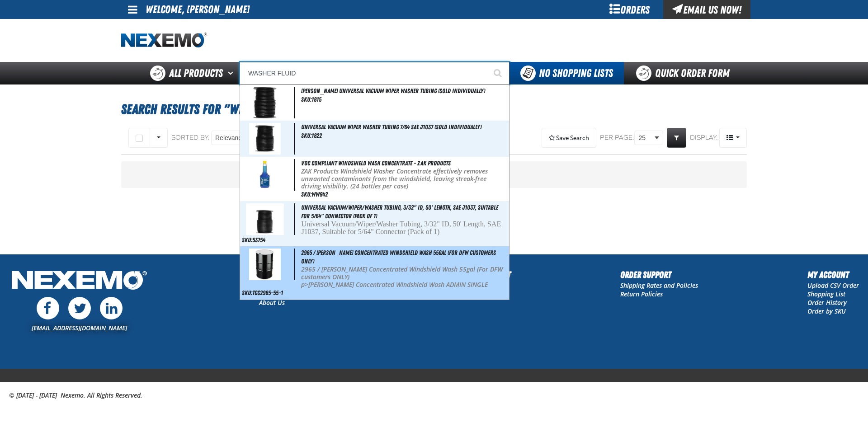 Image resolution: width=868 pixels, height=427 pixels. Describe the element at coordinates (686, 73) in the screenshot. I see `a: Quick Order Form` at that location.